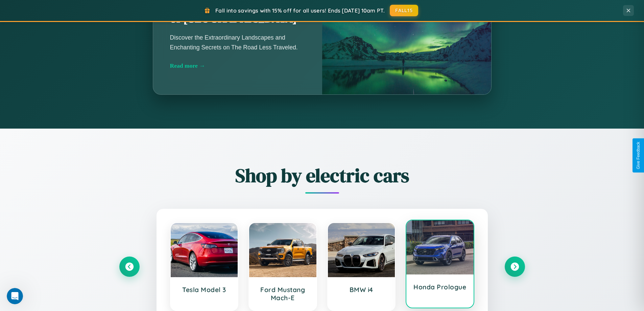 Image resolution: width=644 pixels, height=311 pixels. Describe the element at coordinates (238, 65) in the screenshot. I see `div: Read more →` at that location.